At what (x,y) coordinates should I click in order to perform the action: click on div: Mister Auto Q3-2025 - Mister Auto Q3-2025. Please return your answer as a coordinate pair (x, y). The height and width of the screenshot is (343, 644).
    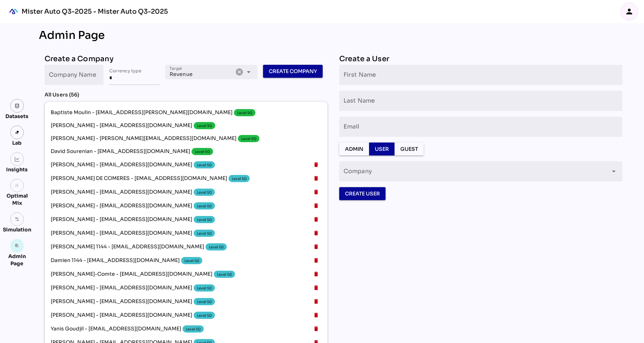
    Looking at the image, I should click on (95, 11).